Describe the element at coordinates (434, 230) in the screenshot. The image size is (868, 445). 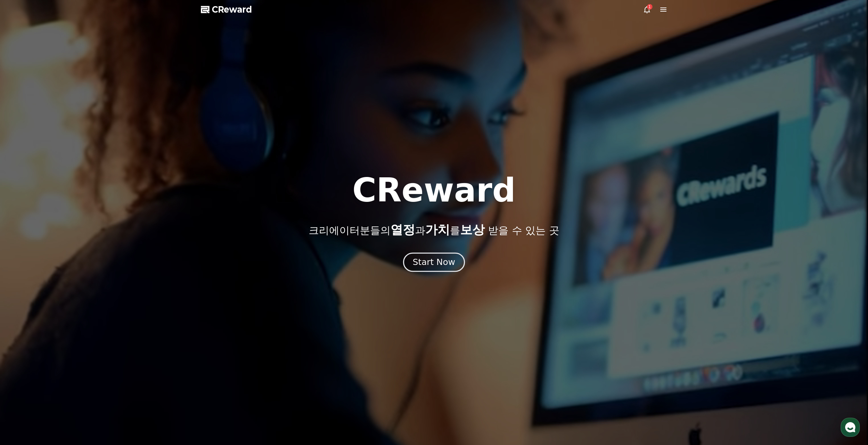
I see `p: 크리에이터분들의 과 를 받을 수 있는 곳` at that location.